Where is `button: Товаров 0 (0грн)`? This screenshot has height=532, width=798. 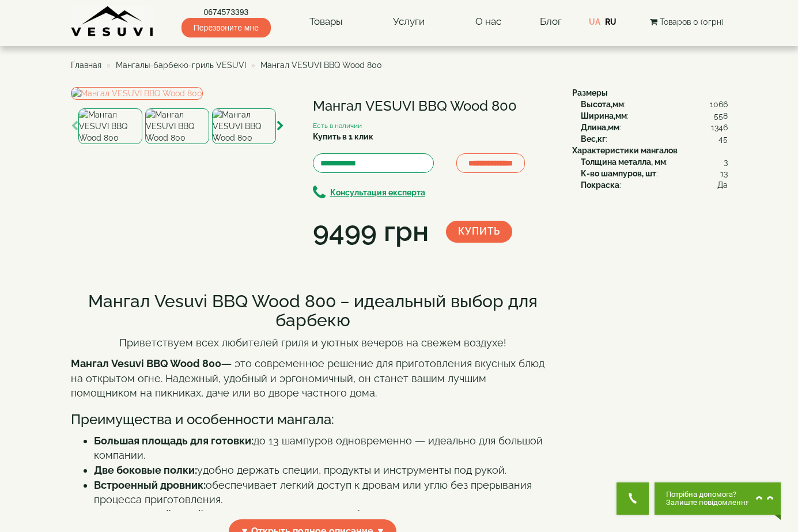
button: Товаров 0 (0грн) is located at coordinates (687, 22).